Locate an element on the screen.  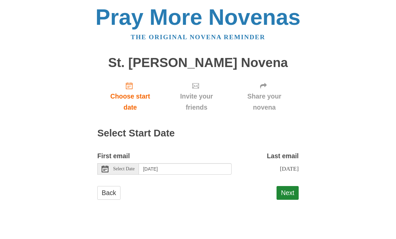
label: First email is located at coordinates (113, 156).